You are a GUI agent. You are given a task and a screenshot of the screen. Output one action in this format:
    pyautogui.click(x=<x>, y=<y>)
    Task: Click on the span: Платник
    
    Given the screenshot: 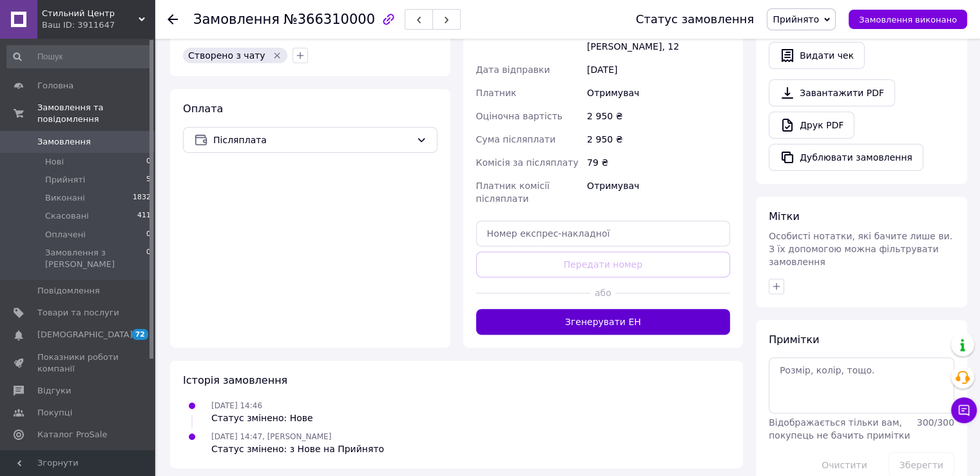 What is the action you would take?
    pyautogui.click(x=497, y=93)
    